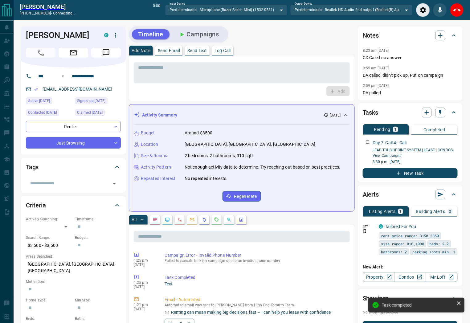  Describe the element at coordinates (98, 319) in the screenshot. I see `p: Baths:` at that location.